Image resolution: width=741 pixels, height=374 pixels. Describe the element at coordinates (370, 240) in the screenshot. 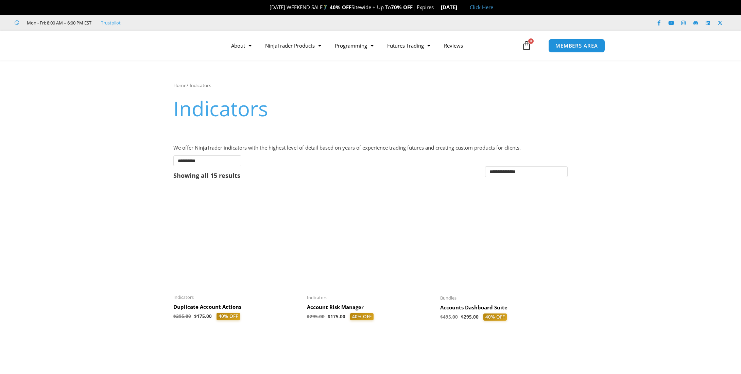

I see `img: Account Risk Manager` at that location.